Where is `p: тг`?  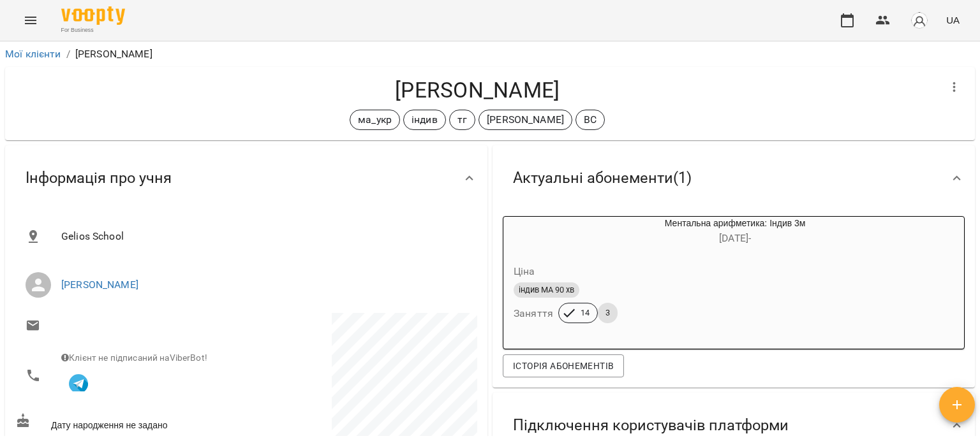 p: тг is located at coordinates (462, 120).